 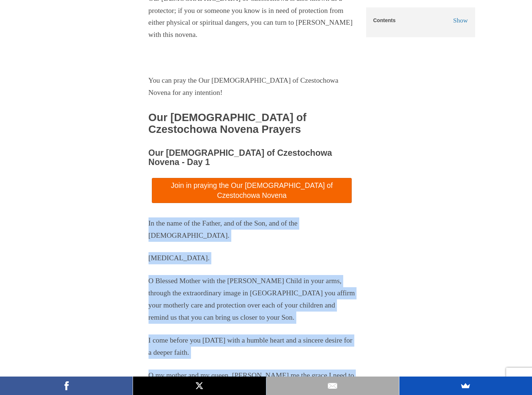 I want to click on img: Facebook, so click(x=66, y=386).